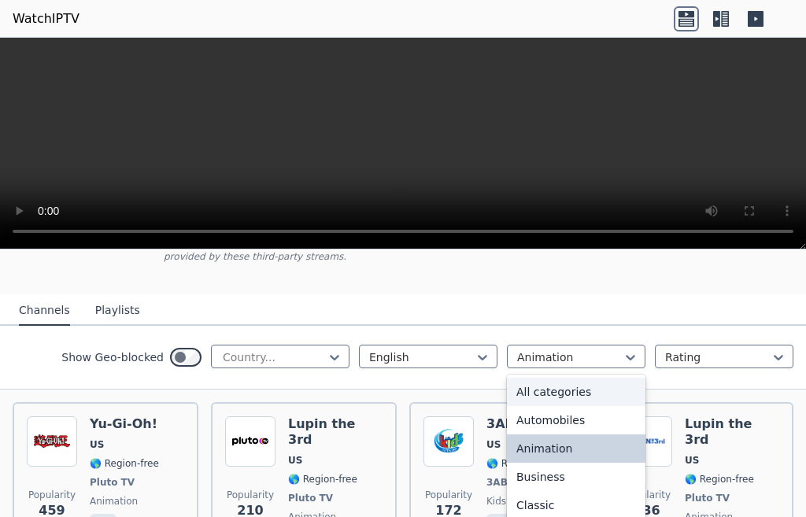 The height and width of the screenshot is (517, 806). Describe the element at coordinates (124, 424) in the screenshot. I see `h6: Yu-Gi-Oh!` at that location.